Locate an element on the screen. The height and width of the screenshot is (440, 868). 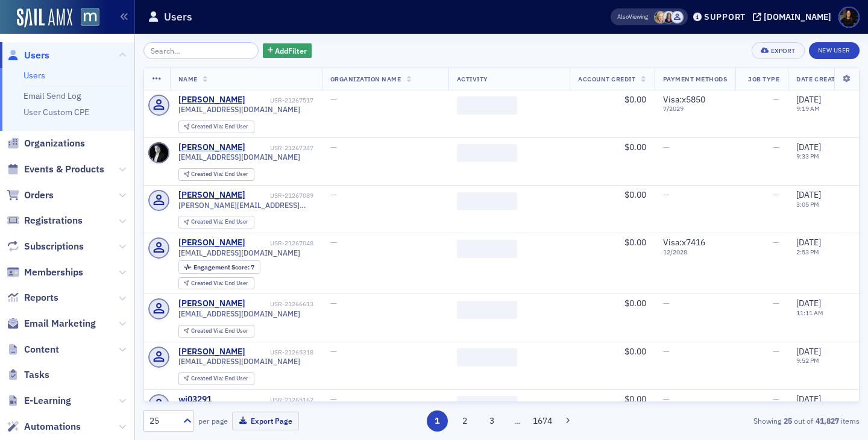
time: 9:19 AM is located at coordinates (808, 109).